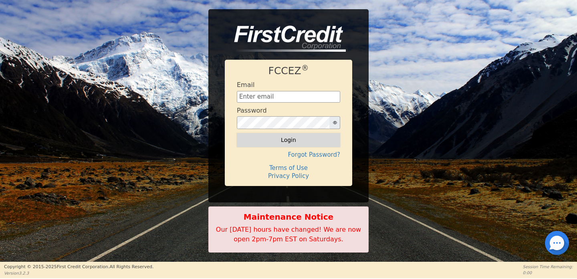 This screenshot has height=279, width=577. What do you see at coordinates (132, 267) in the screenshot?
I see `span: All Rights Reserved.` at bounding box center [132, 267].